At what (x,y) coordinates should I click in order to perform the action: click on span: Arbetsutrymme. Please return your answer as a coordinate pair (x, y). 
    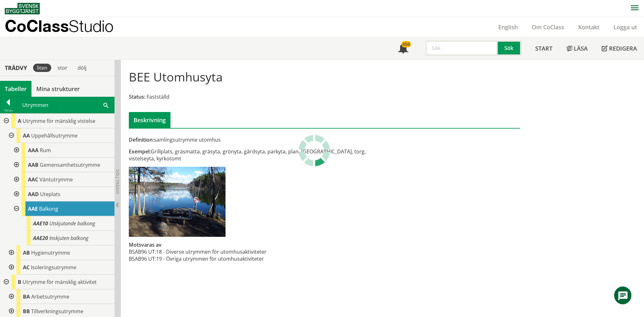
    Looking at the image, I should click on (50, 297).